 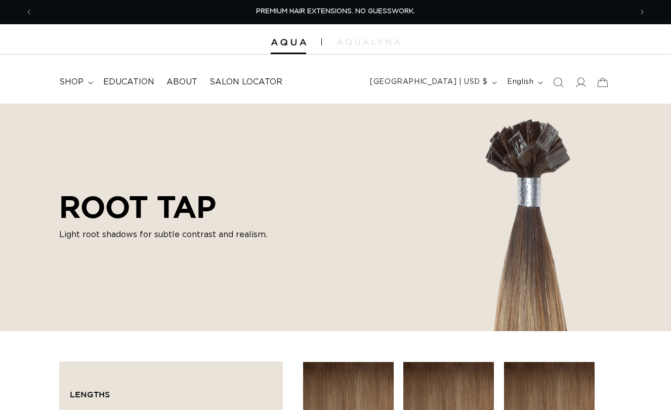 I want to click on span: shop, so click(x=71, y=82).